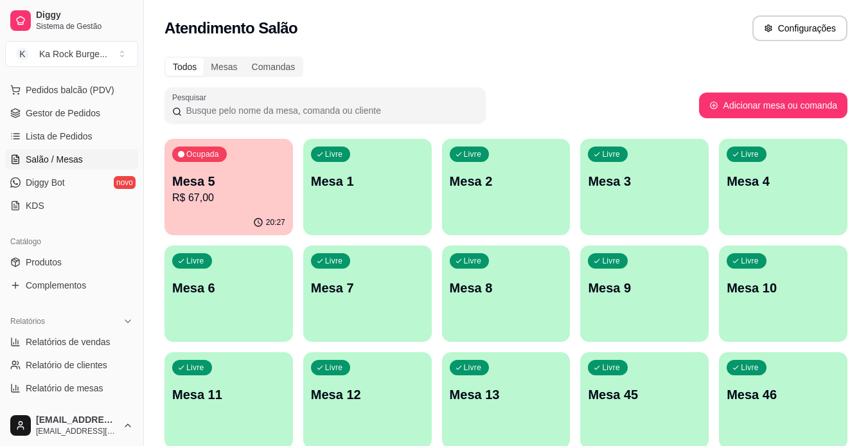 This screenshot has height=446, width=868. What do you see at coordinates (773, 105) in the screenshot?
I see `button: Adicionar mesa ou comanda` at bounding box center [773, 105].